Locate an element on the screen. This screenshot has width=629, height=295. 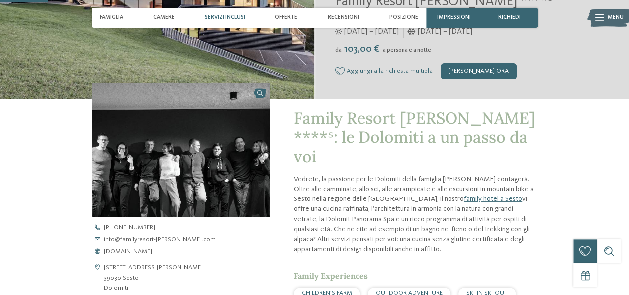
span: Camere is located at coordinates (163, 17).